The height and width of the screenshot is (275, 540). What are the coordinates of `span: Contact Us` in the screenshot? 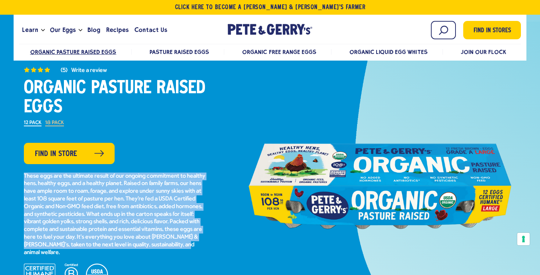 It's located at (151, 30).